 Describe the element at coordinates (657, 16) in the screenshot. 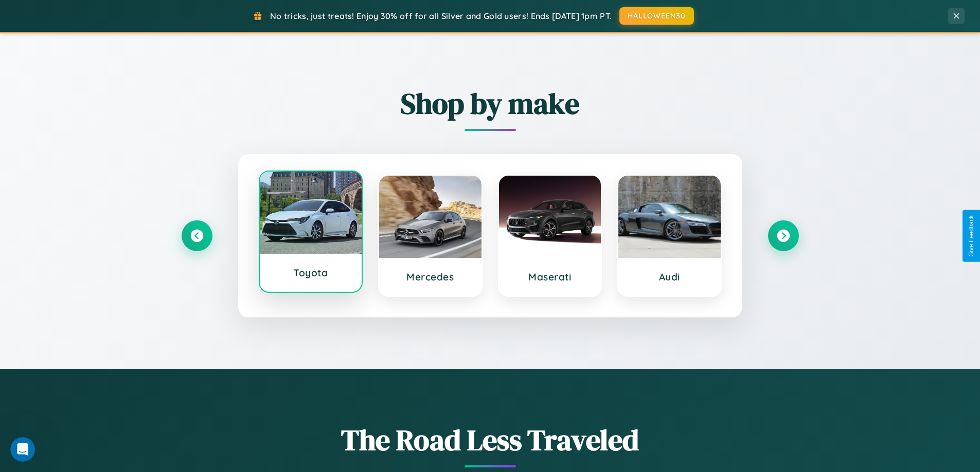

I see `button: HALLOWEEN30` at that location.